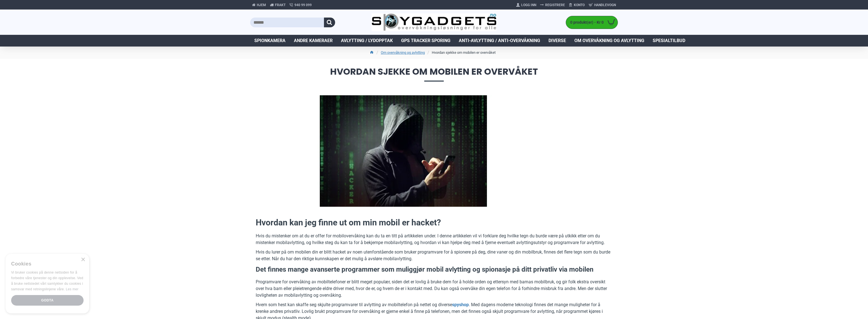 Image resolution: width=868 pixels, height=319 pixels. What do you see at coordinates (434, 223) in the screenshot?
I see `h2: Hvordan kan jeg finne ut om min mobil er hacket?` at bounding box center [434, 223].